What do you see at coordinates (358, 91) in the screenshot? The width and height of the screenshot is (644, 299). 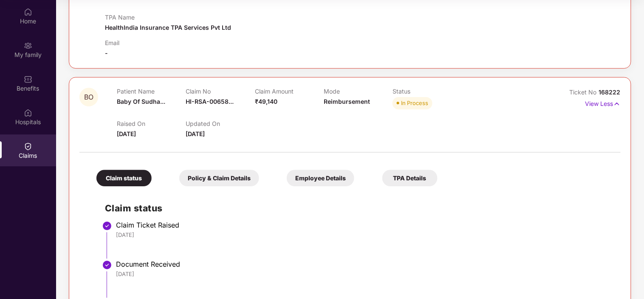 I see `p: Mode` at bounding box center [358, 91].